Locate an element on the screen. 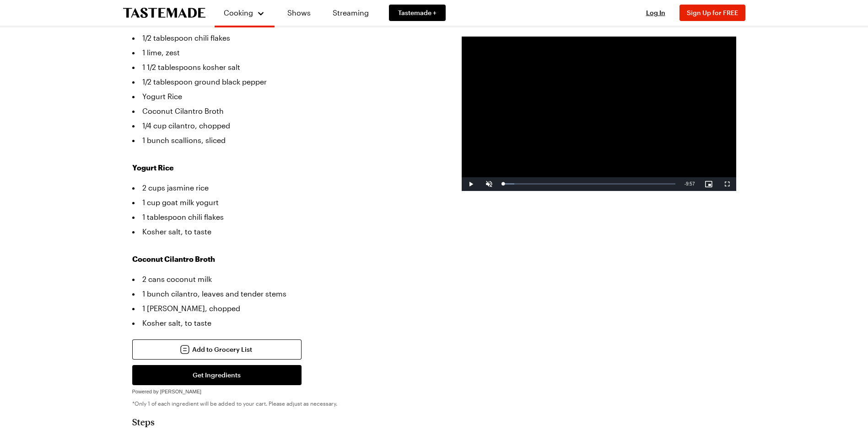 This screenshot has height=429, width=868. li: 2 cans coconut milk is located at coordinates (283, 279).